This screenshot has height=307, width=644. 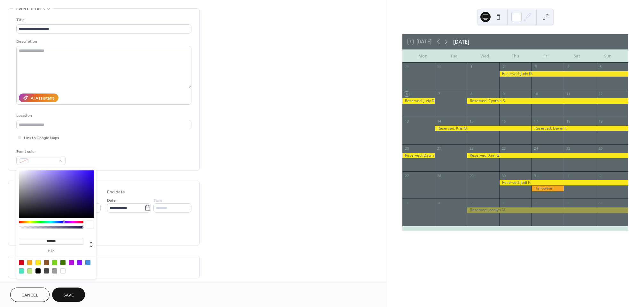 What do you see at coordinates (63, 263) in the screenshot?
I see `div: #417505` at bounding box center [63, 263].